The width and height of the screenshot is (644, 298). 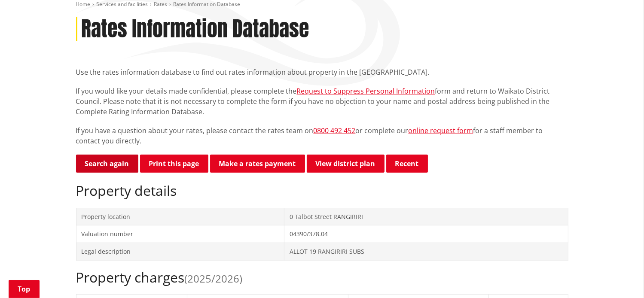 I want to click on h2: Property charges, so click(x=322, y=277).